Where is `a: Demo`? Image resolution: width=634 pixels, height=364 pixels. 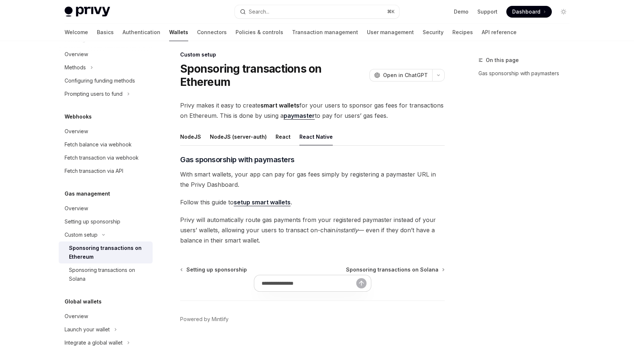
a: Demo is located at coordinates (461, 12).